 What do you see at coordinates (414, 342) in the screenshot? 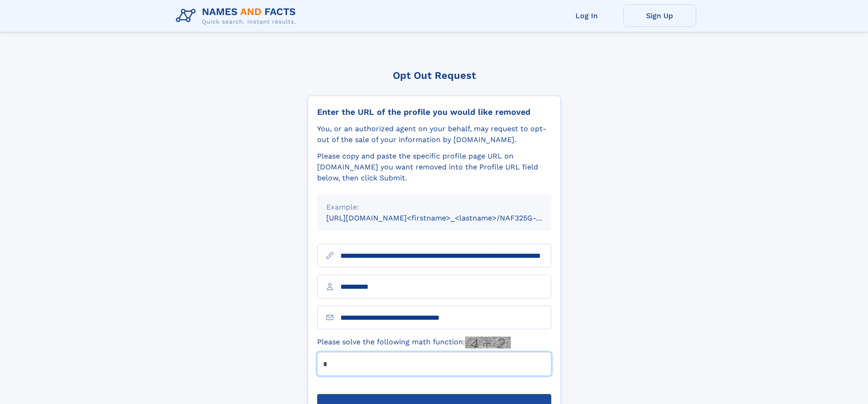
I see `label: Please solve the following math function:` at bounding box center [414, 342].